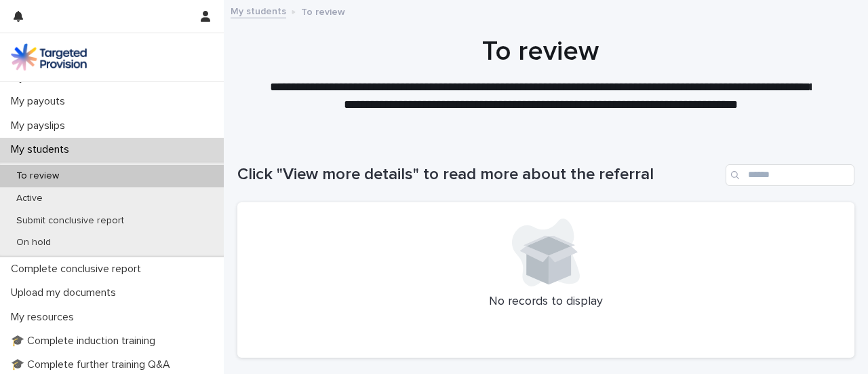 Image resolution: width=868 pixels, height=374 pixels. Describe the element at coordinates (790, 175) in the screenshot. I see `div: Search` at that location.